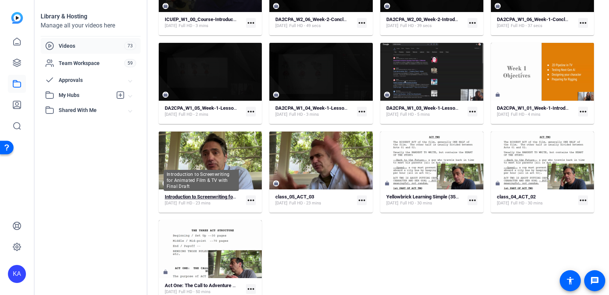 The image size is (609, 295). I want to click on span: Full HD - 2 mins, so click(193, 115).